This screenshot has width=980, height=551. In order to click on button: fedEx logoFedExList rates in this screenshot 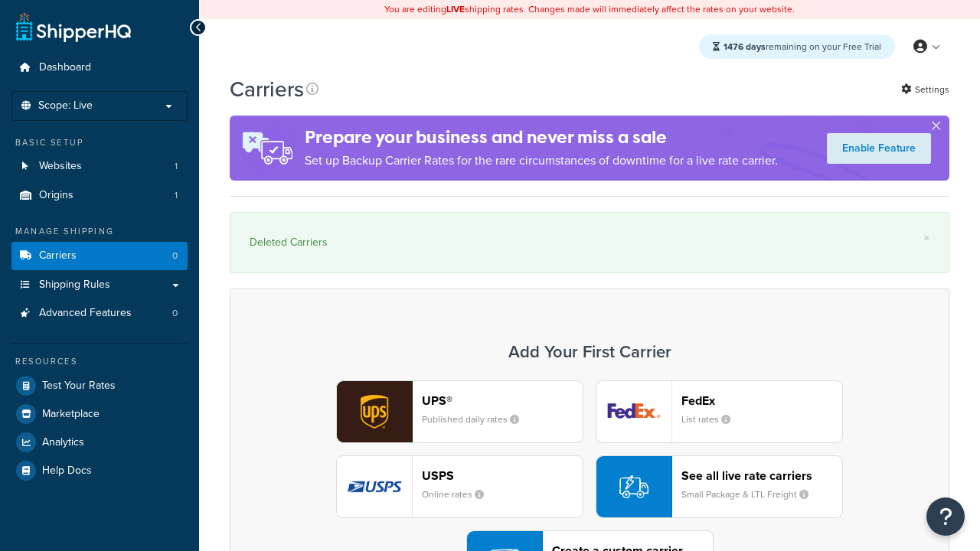, I will do `click(719, 411)`.